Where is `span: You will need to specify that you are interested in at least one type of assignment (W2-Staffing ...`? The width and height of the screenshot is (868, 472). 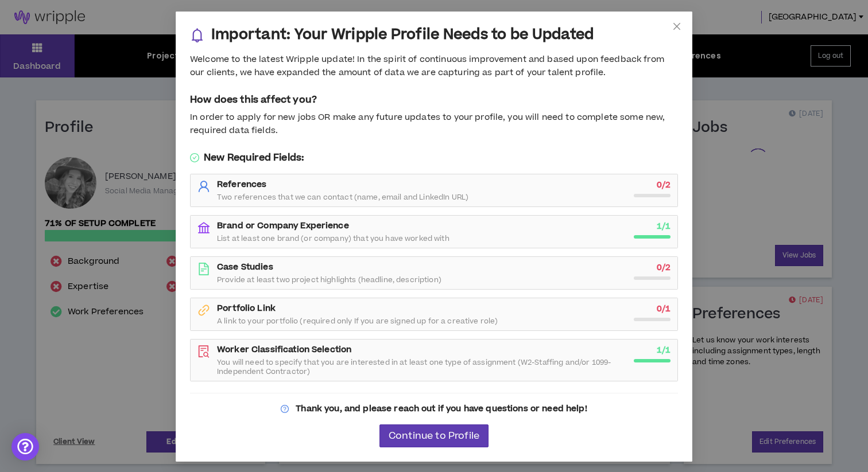
span: You will need to specify that you are interested in at least one type of assignment (W2-Staffing ... is located at coordinates (422, 367).